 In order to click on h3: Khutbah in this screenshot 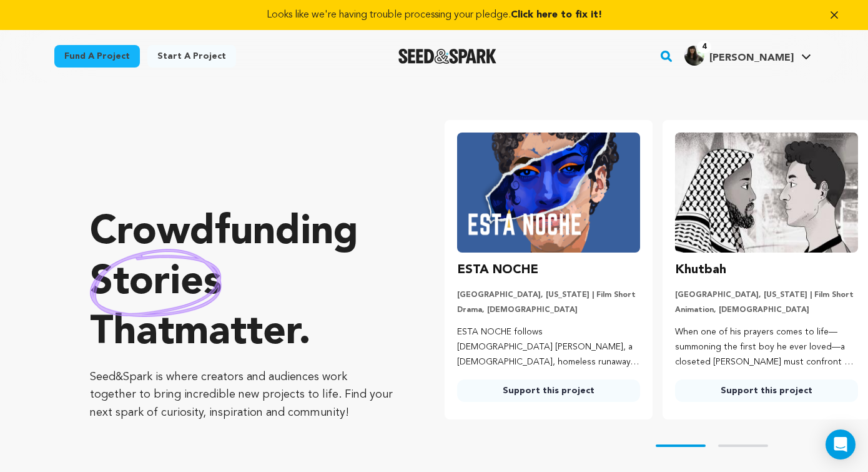, I will do `click(701, 270)`.